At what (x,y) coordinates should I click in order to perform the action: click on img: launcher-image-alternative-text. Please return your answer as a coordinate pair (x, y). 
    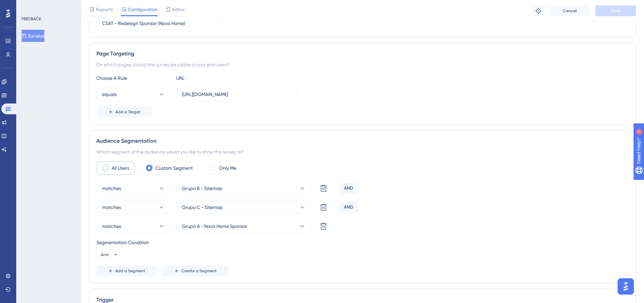
    Looking at the image, I should click on (10, 10).